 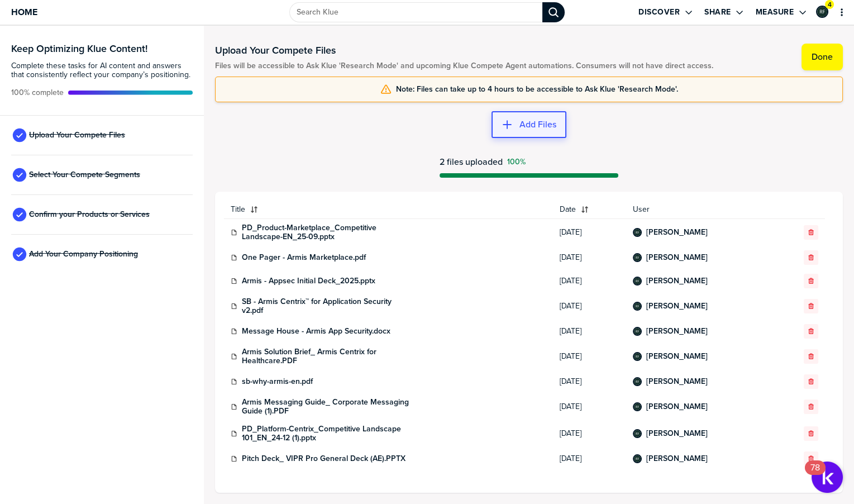 I want to click on a: Armis - Appsec Initial Deck_2025.pptx, so click(x=308, y=281).